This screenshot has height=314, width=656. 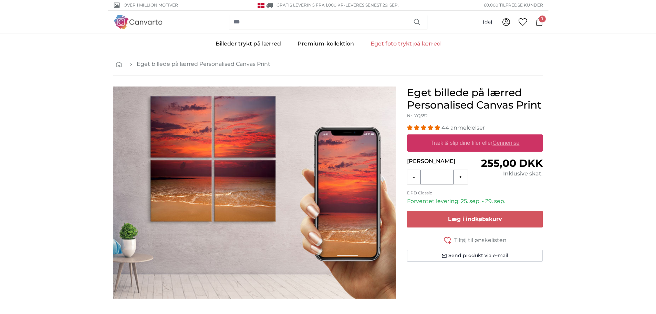 What do you see at coordinates (372, 5) in the screenshot?
I see `span: Leveres senest 29. sep.` at bounding box center [372, 5].